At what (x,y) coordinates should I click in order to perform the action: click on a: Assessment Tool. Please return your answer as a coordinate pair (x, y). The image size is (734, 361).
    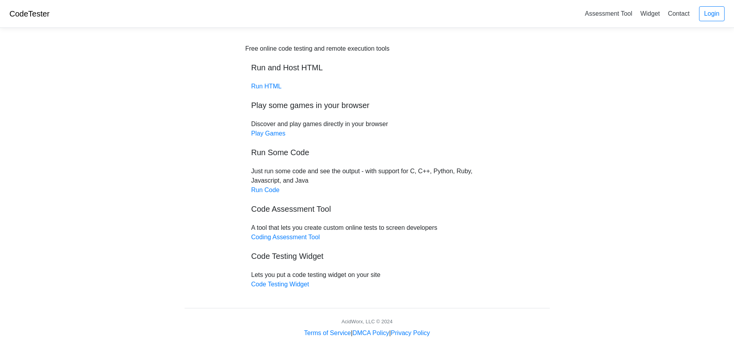
    Looking at the image, I should click on (608, 13).